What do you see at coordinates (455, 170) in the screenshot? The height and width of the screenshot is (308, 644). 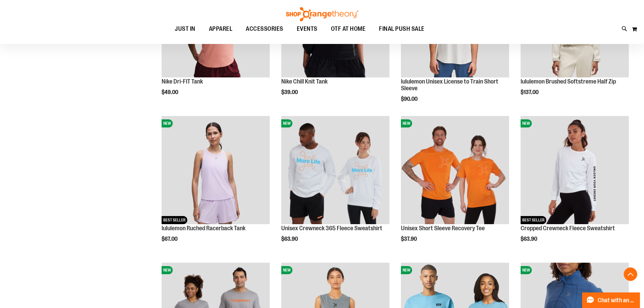 I see `img: Unisex Short Sleeve Recovery Tee` at bounding box center [455, 170].